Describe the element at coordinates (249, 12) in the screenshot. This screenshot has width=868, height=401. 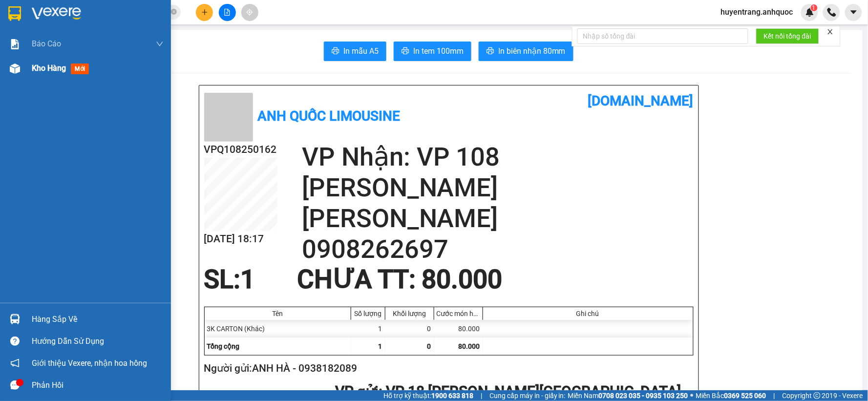
I see `button: aim` at that location.